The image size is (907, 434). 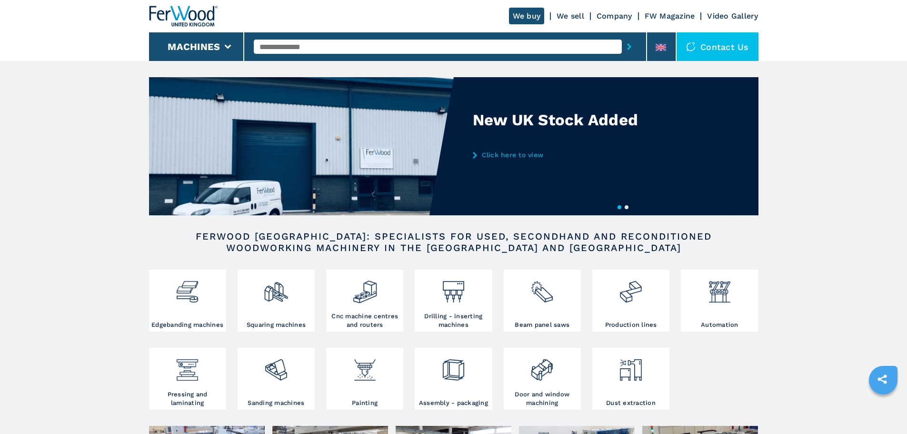 I want to click on a: Door and window machining, so click(x=542, y=378).